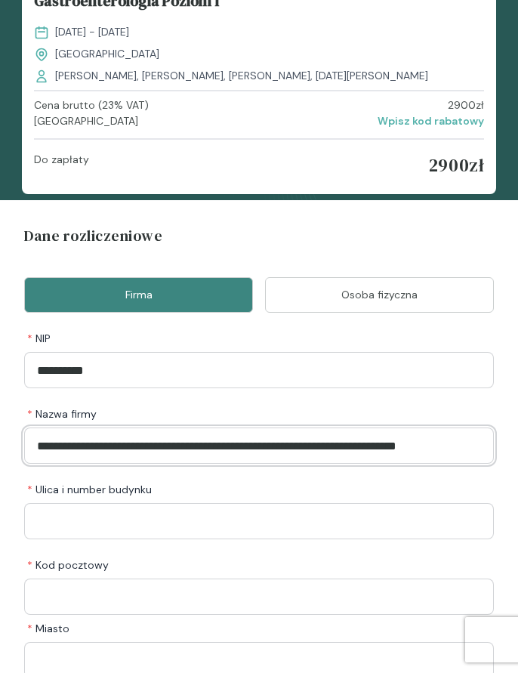  What do you see at coordinates (91, 105) in the screenshot?
I see `p: Cena brutto (23% VAT)` at bounding box center [91, 105].